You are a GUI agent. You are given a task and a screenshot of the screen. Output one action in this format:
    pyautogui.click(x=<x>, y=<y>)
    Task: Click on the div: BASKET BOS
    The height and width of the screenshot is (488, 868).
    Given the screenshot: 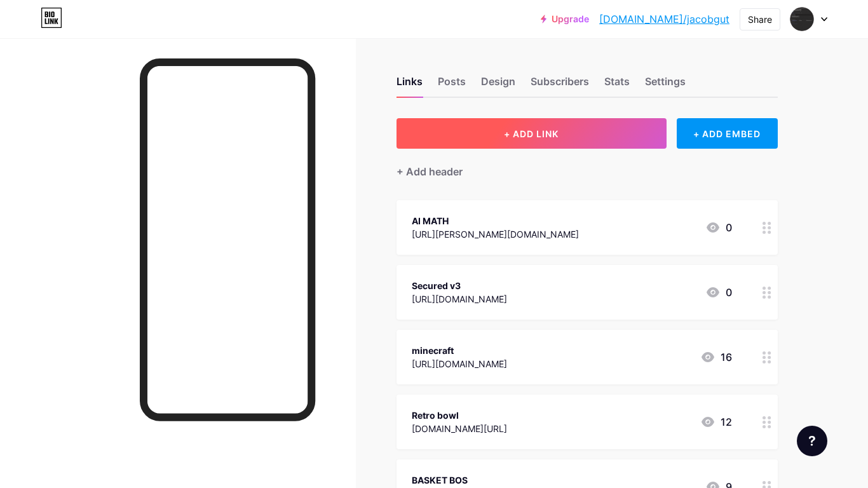 What is the action you would take?
    pyautogui.click(x=459, y=480)
    